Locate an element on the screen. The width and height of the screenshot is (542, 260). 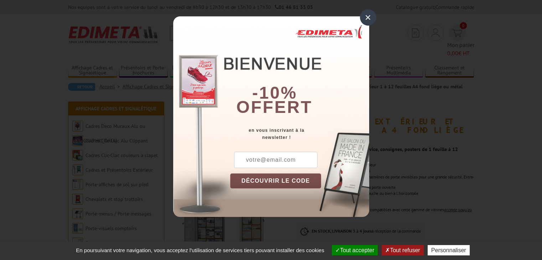
font: offert is located at coordinates (275, 107).